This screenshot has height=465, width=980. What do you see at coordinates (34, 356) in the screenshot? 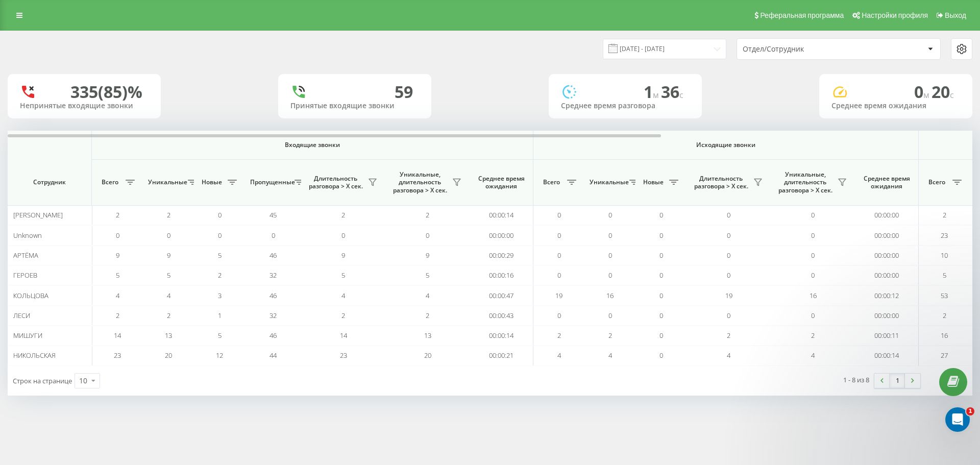
I see `span: НИКОЛЬСКАЯ` at bounding box center [34, 356].